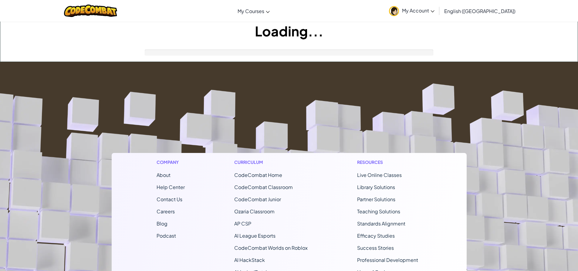 The width and height of the screenshot is (578, 271). Describe the element at coordinates (90, 11) in the screenshot. I see `img: CodeCombat logo` at that location.